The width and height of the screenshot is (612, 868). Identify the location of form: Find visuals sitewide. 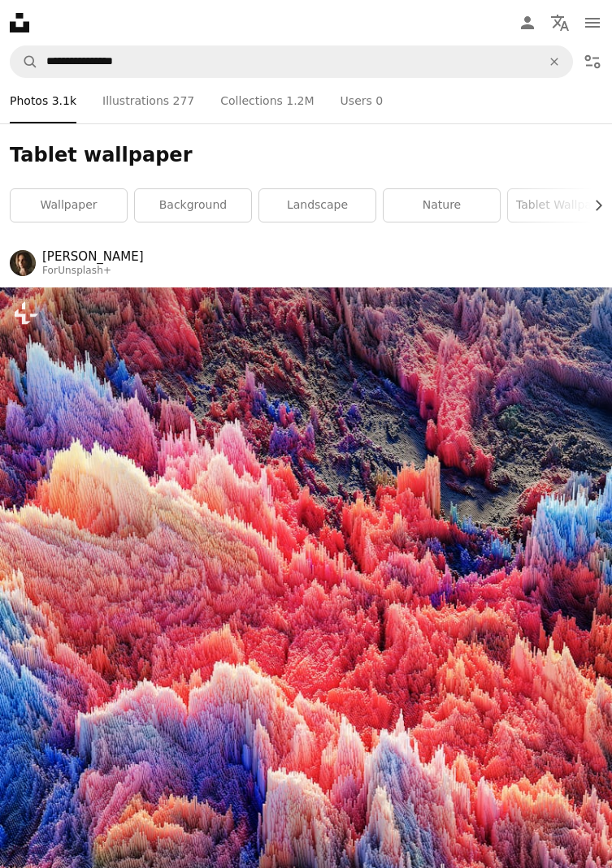
(291, 62).